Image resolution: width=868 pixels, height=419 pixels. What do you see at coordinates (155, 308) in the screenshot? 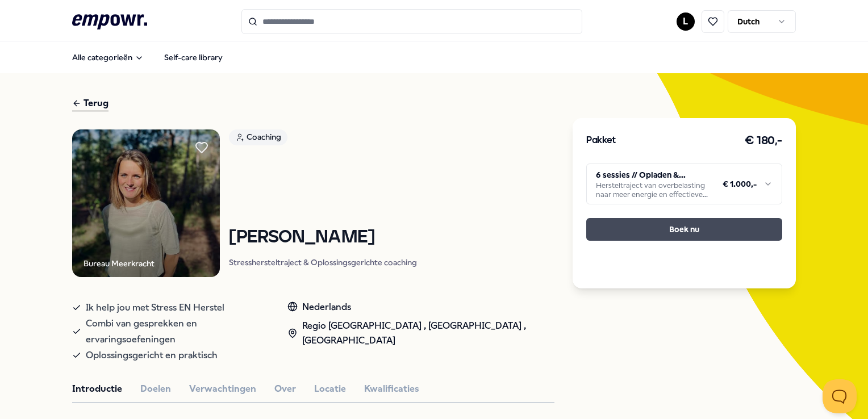
I see `span: Ik help jou met Stress EN Herstel` at bounding box center [155, 308].